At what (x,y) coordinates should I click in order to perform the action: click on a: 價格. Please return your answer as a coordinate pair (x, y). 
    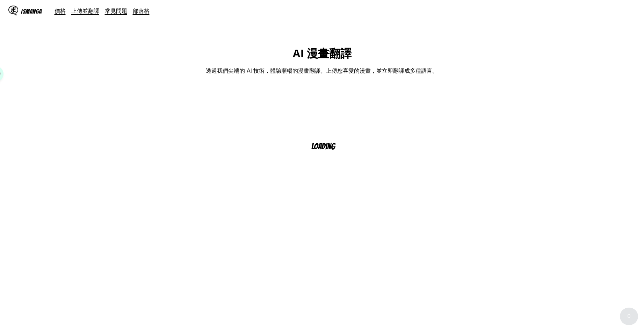
    Looking at the image, I should click on (60, 11).